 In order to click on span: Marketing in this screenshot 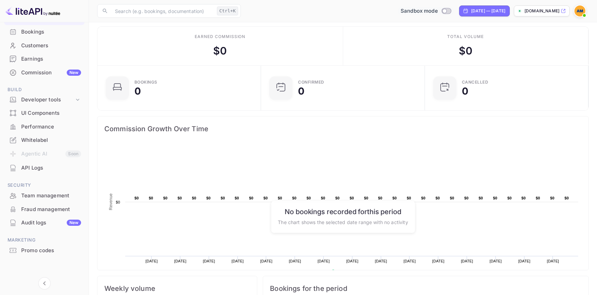, I will do `click(44, 240)`.